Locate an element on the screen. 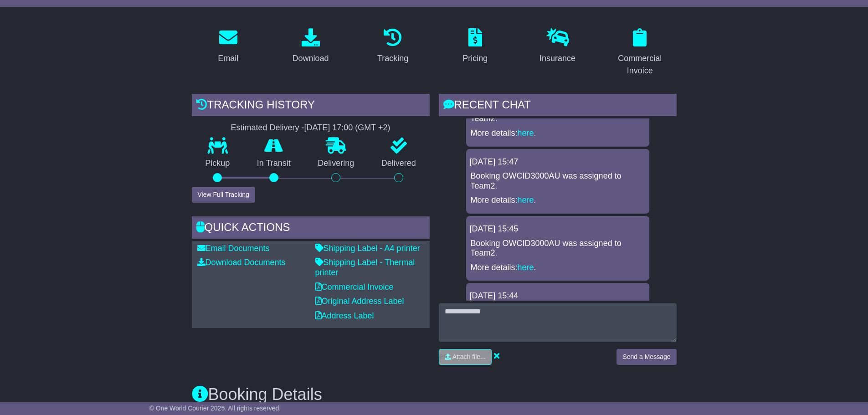 The image size is (868, 415). a: Address Label is located at coordinates (345, 316).